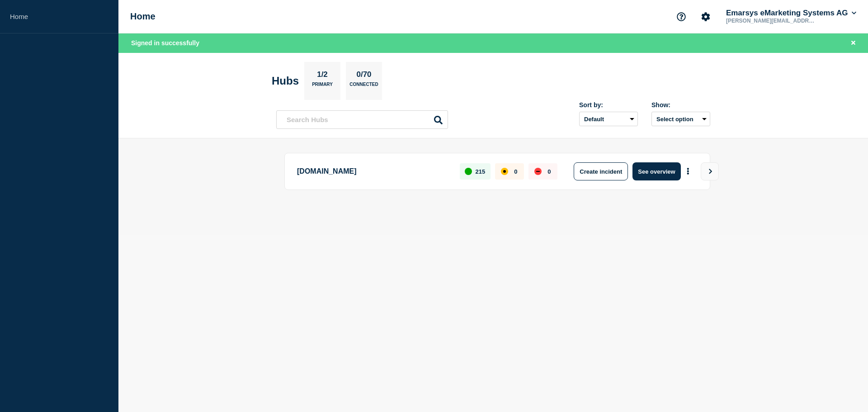 The width and height of the screenshot is (868, 412). I want to click on select: Sort by, so click(609, 119).